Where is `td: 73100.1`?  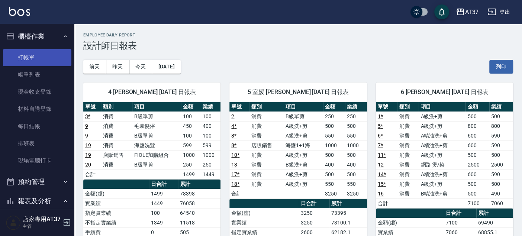
td: 73100.1 is located at coordinates (348, 223).